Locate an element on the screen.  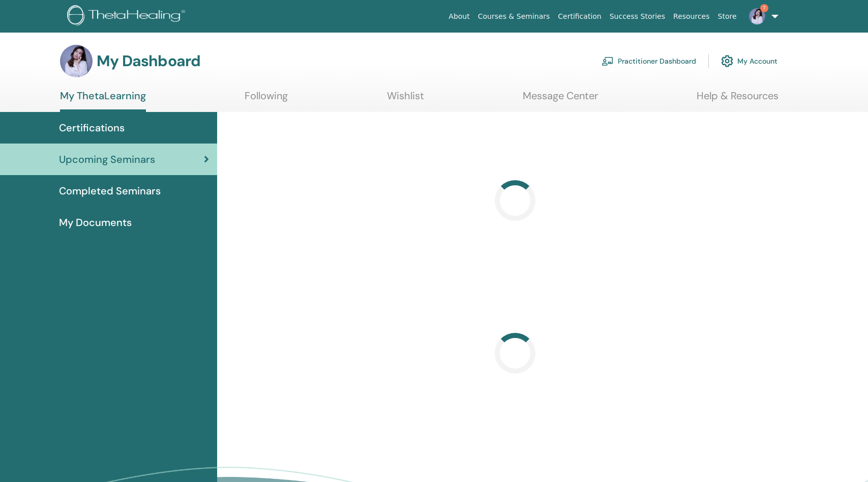
h3: My Dashboard is located at coordinates (148, 61).